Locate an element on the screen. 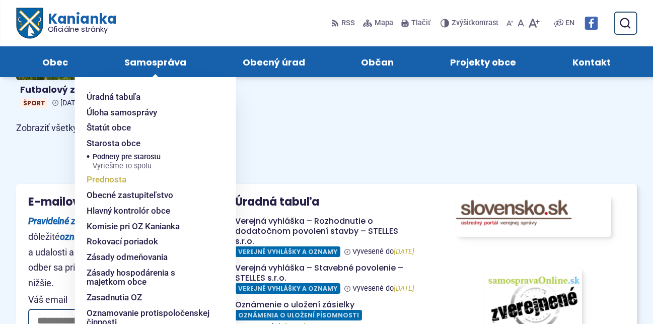 The height and width of the screenshot is (324, 653). span: Obecné zastupiteľstvo is located at coordinates (130, 195).